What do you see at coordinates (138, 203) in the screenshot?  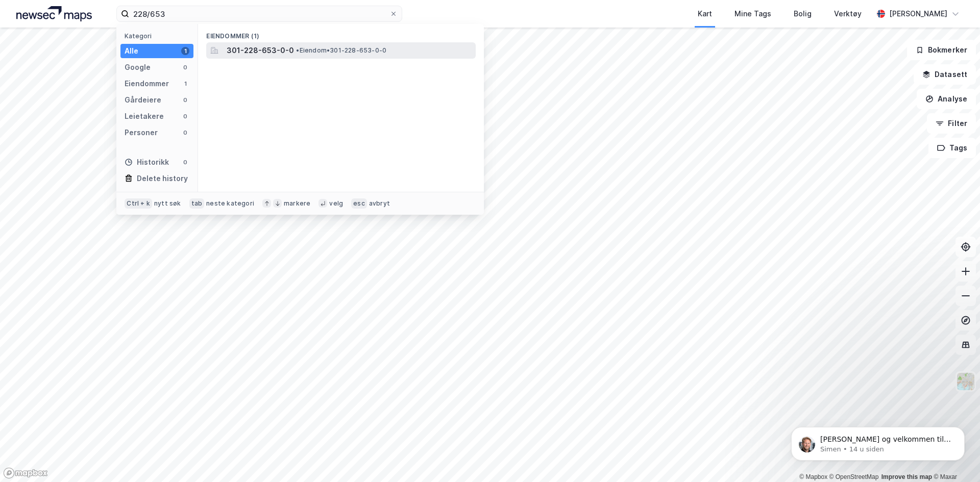 I see `div: Ctrl + k` at bounding box center [138, 203].